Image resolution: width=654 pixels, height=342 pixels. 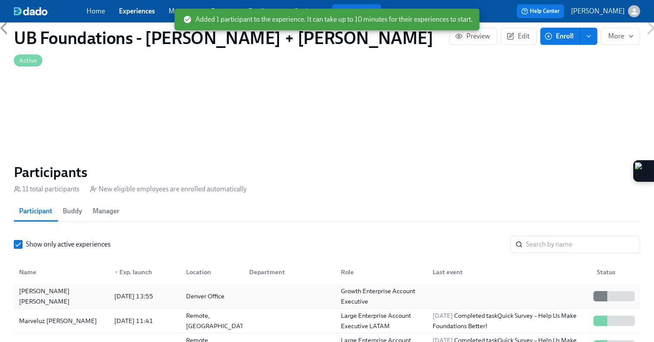 What do you see at coordinates (96, 11) in the screenshot?
I see `a: Home` at bounding box center [96, 11].